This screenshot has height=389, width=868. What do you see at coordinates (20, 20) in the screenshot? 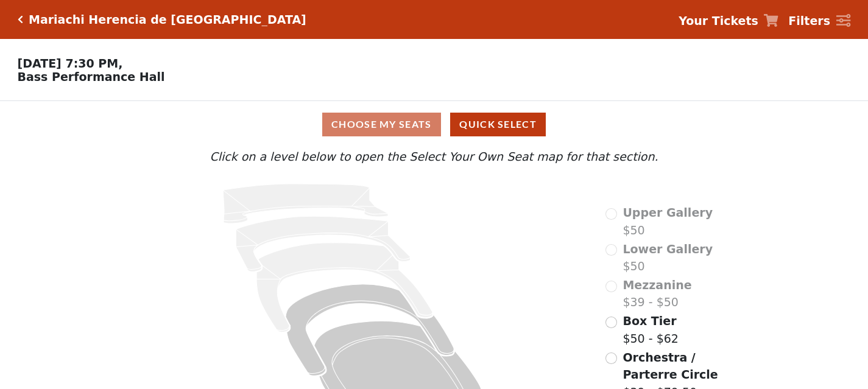
I see `a: Click here to go back to filters` at bounding box center [20, 20].